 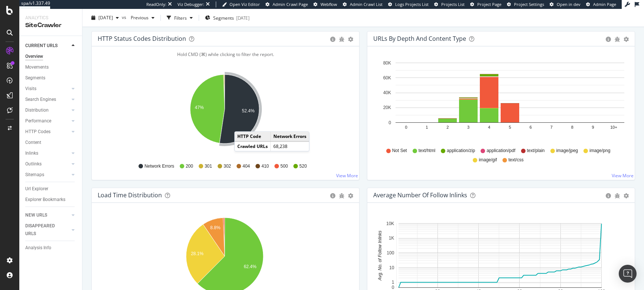 What do you see at coordinates (380, 256) in the screenshot?
I see `text: Avg. No. of Follow Inlinks` at bounding box center [380, 256].